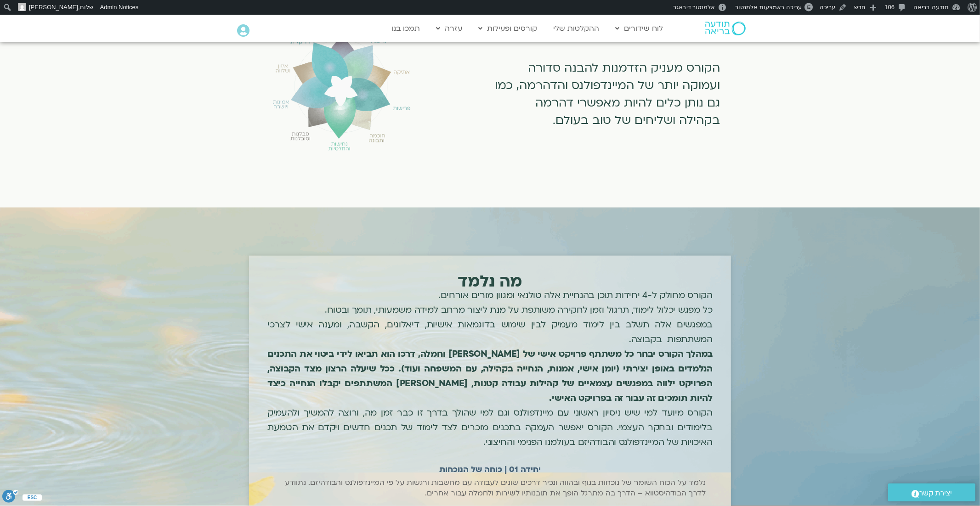  Describe the element at coordinates (936, 494) in the screenshot. I see `span: יצירת קשר` at that location.